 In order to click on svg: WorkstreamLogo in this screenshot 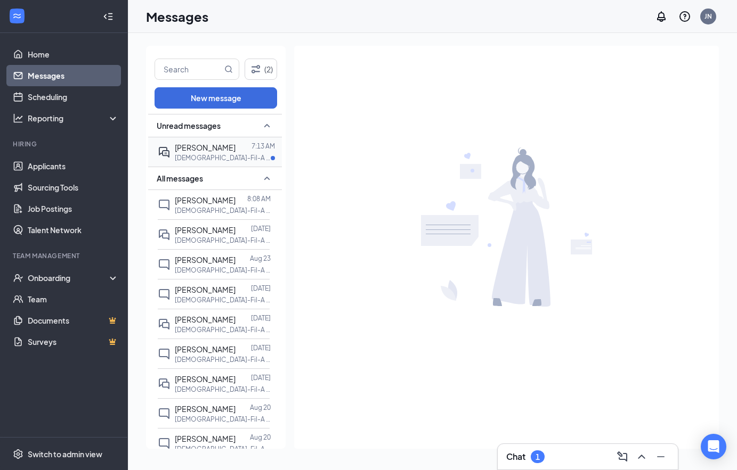, I will do `click(17, 16)`.